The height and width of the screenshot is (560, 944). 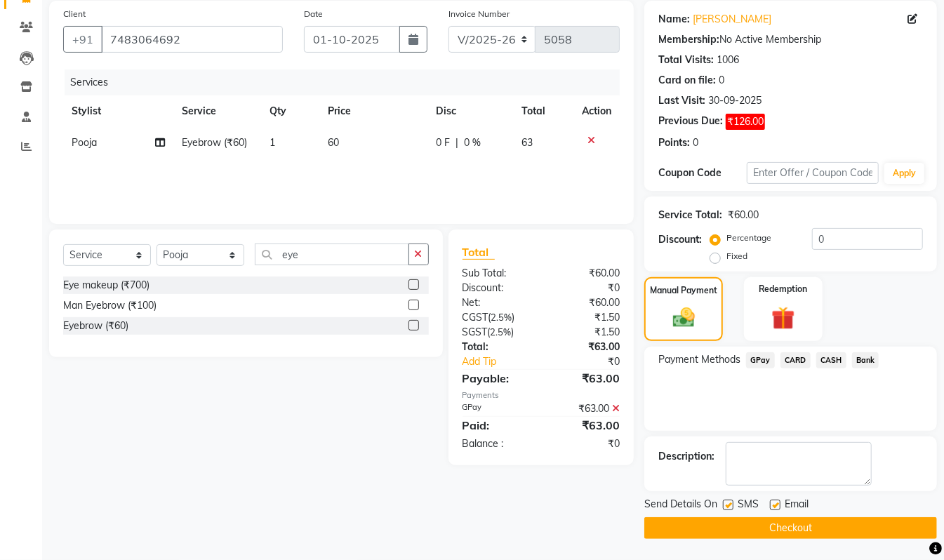 I want to click on div: Name:, so click(x=674, y=18).